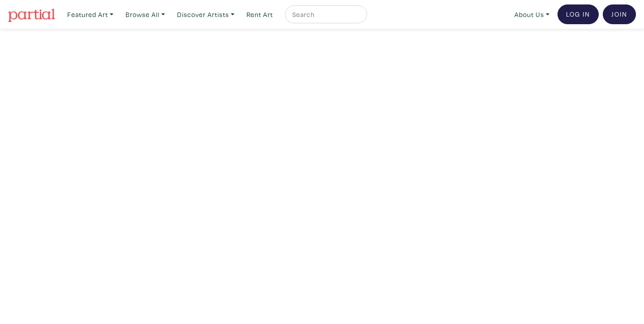 The image size is (644, 324). I want to click on a: Discover Artists, so click(206, 14).